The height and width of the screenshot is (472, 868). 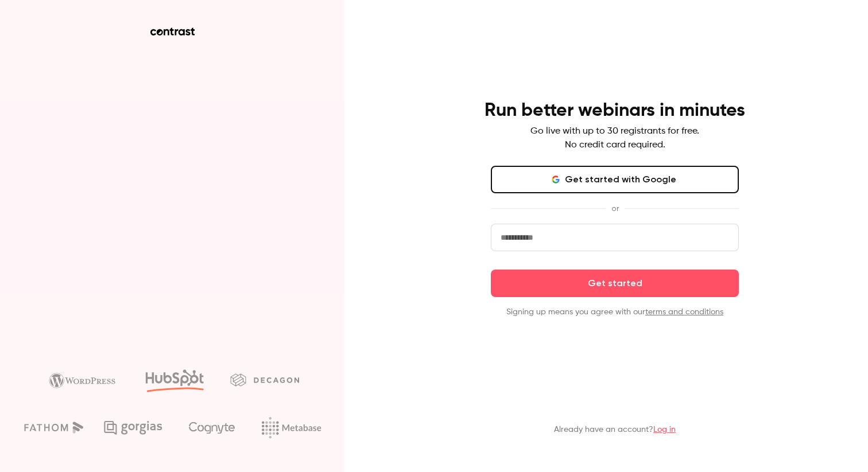 I want to click on p: Go live with up to 30 registrants for free. No credit card required., so click(x=615, y=139).